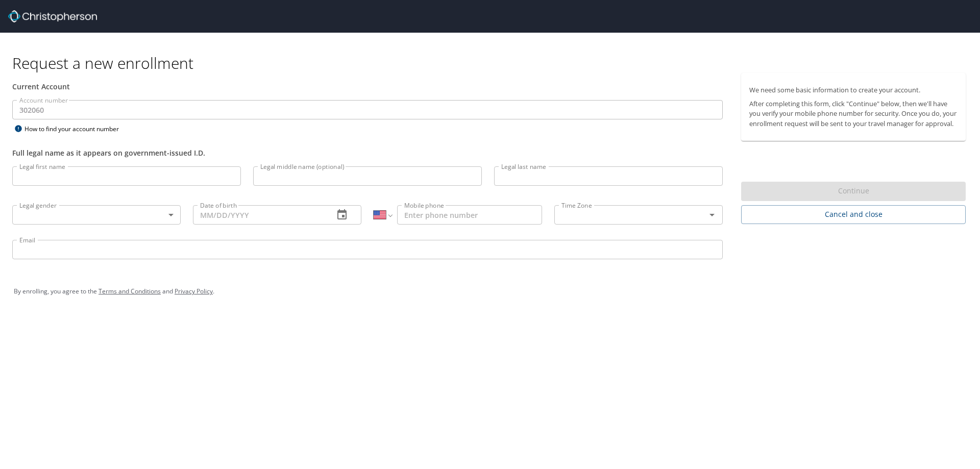 The height and width of the screenshot is (469, 980). What do you see at coordinates (490, 291) in the screenshot?
I see `div: By enrolling, you agree to the and .` at bounding box center [490, 291].